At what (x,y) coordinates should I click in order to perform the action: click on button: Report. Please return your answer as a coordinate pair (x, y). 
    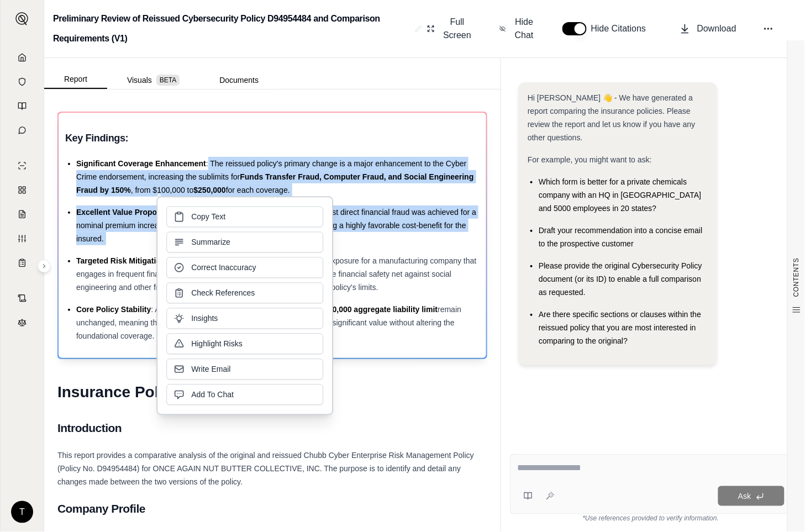
    Looking at the image, I should click on (75, 80).